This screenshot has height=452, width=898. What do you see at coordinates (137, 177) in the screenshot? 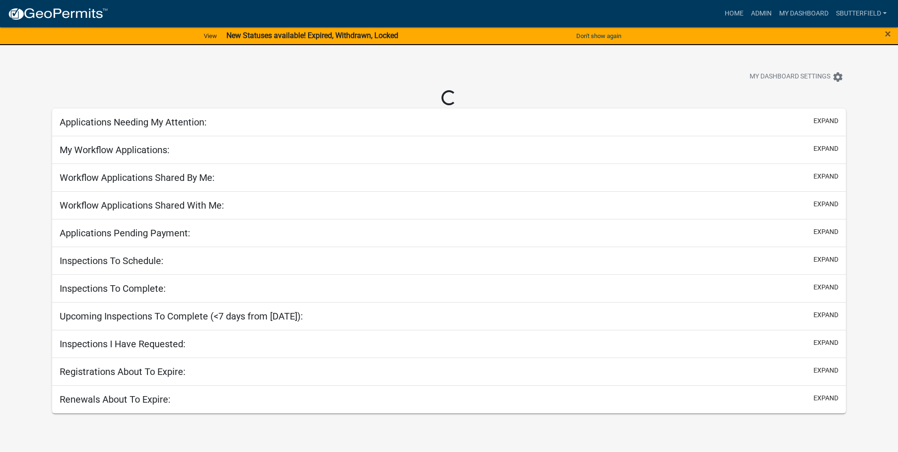
I see `h5: Workflow Applications Shared By Me:` at bounding box center [137, 177].